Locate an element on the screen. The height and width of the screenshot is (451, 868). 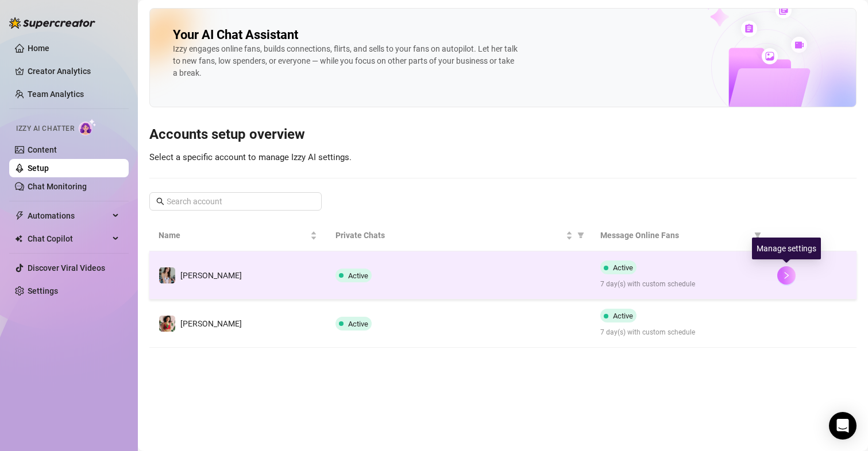
span: Select a specific account to manage Izzy AI settings. is located at coordinates (251, 157).